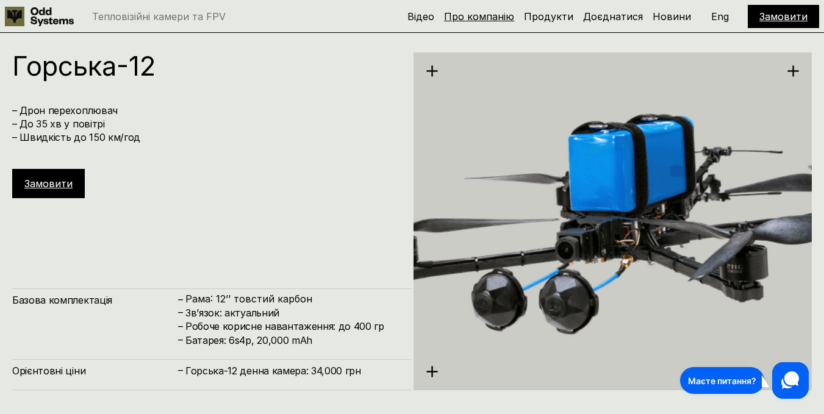 The width and height of the screenshot is (824, 414). I want to click on h1: Горська-12, so click(205, 66).